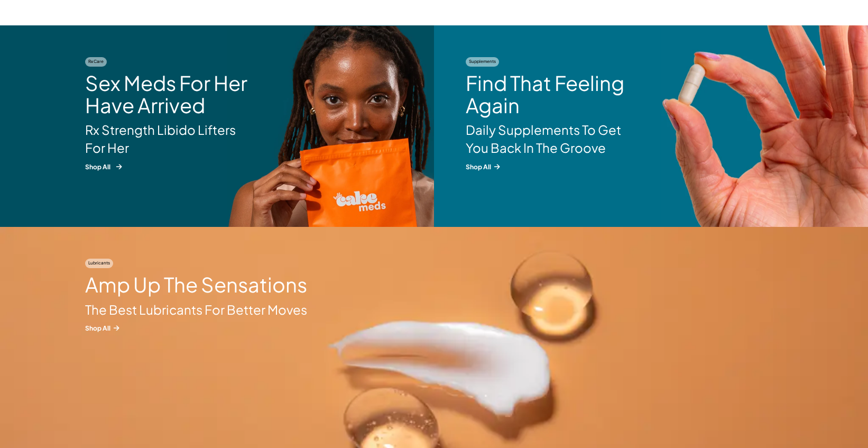 This screenshot has width=868, height=448. I want to click on span: Supplements, so click(482, 61).